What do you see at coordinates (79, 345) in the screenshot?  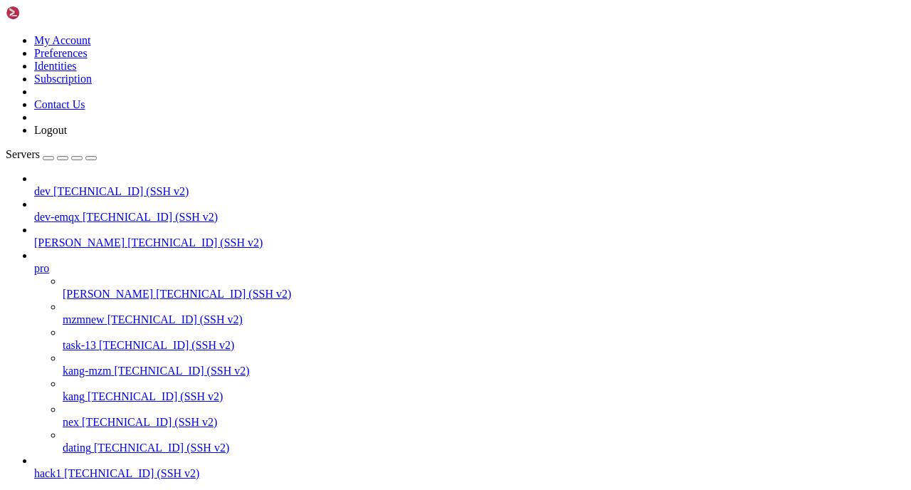 I see `span: task-13` at bounding box center [79, 345].